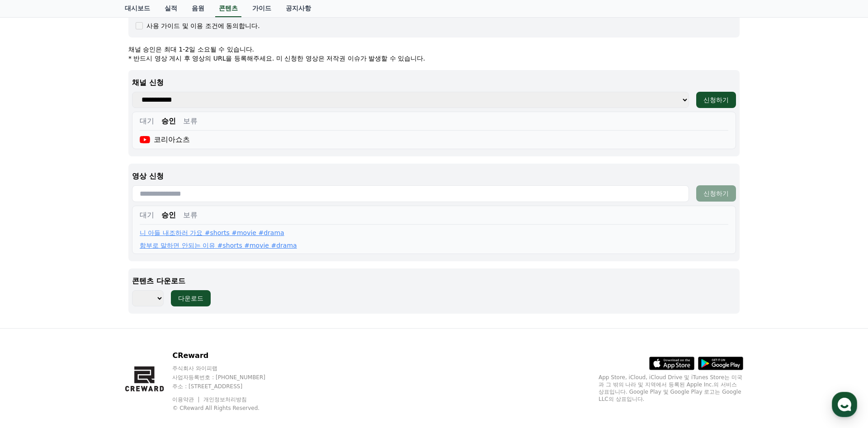 The height and width of the screenshot is (428, 868). What do you see at coordinates (227, 356) in the screenshot?
I see `p: CReward` at bounding box center [227, 356].